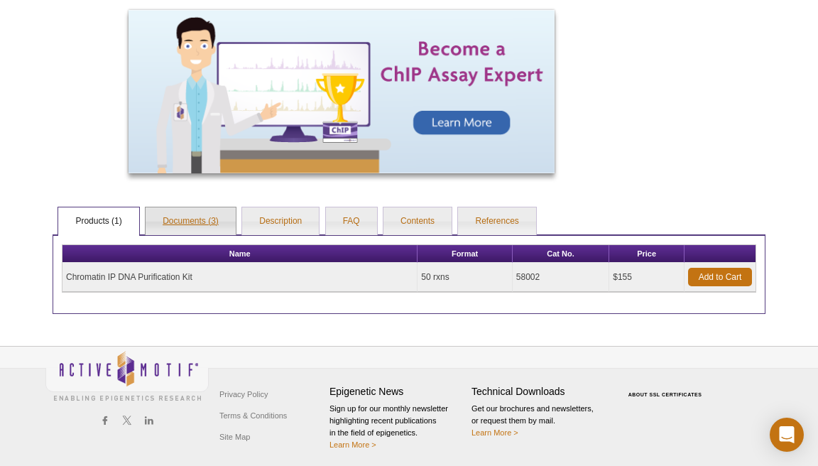 This screenshot has width=818, height=466. Describe the element at coordinates (253, 415) in the screenshot. I see `a: Terms & Conditions` at that location.